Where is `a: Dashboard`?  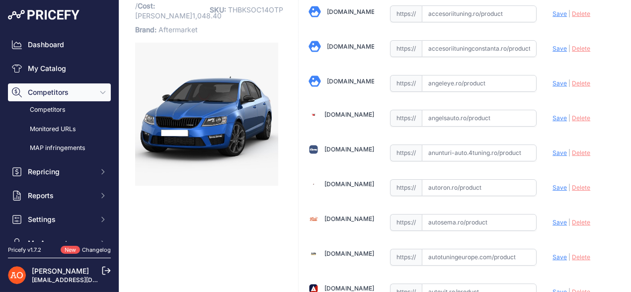 a: Dashboard is located at coordinates (59, 45).